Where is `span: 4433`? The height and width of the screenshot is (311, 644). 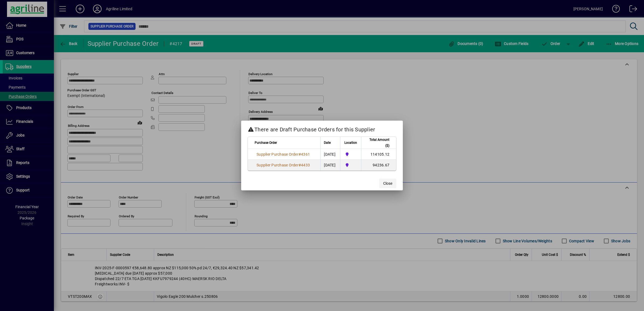
span: 4433 is located at coordinates (305, 165).